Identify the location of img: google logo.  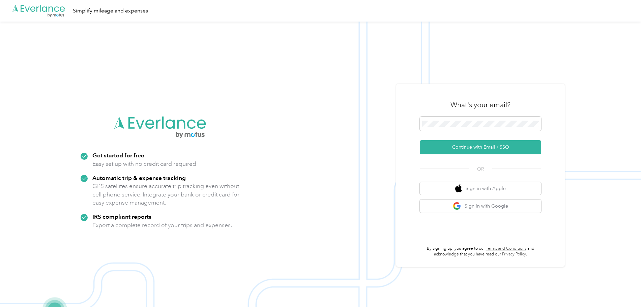
(457, 206).